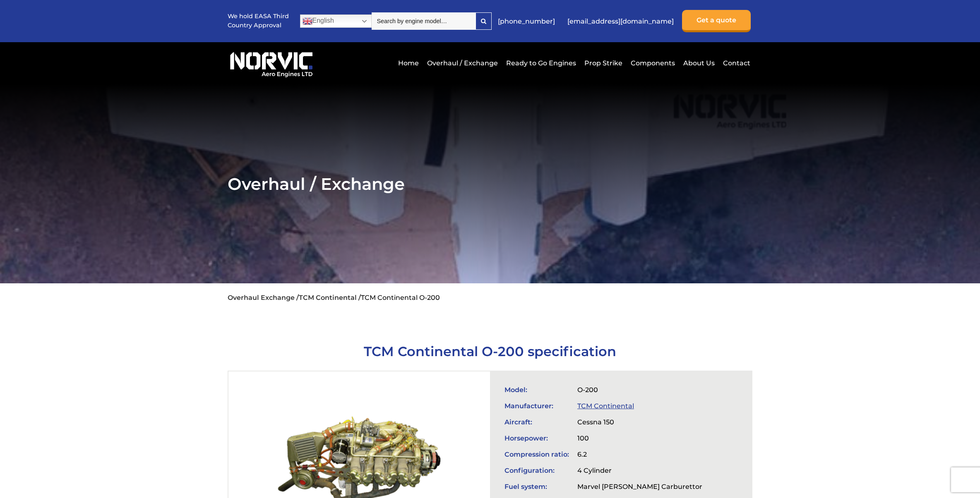  Describe the element at coordinates (462, 63) in the screenshot. I see `a: Overhaul / Exchange` at that location.